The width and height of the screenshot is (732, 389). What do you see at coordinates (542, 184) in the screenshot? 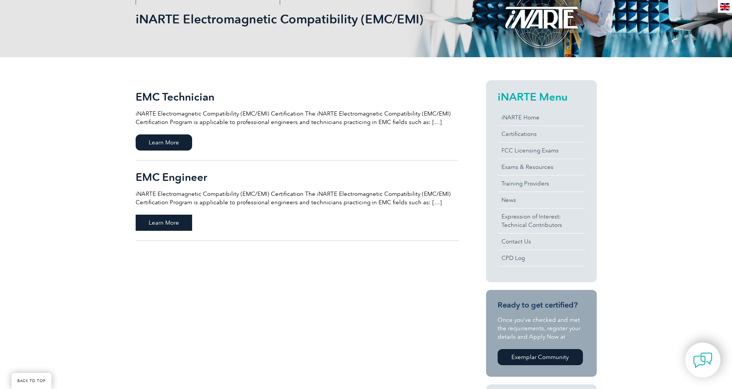
I see `a: Training Providers` at bounding box center [542, 184].